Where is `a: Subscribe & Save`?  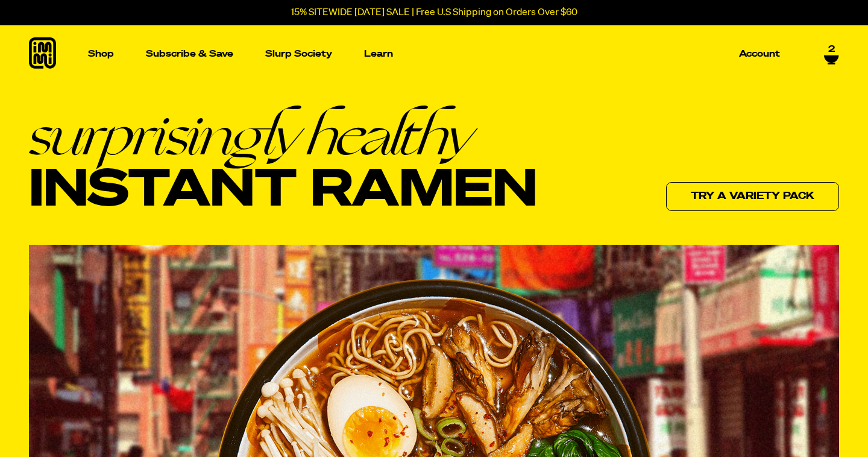 a: Subscribe & Save is located at coordinates (189, 53).